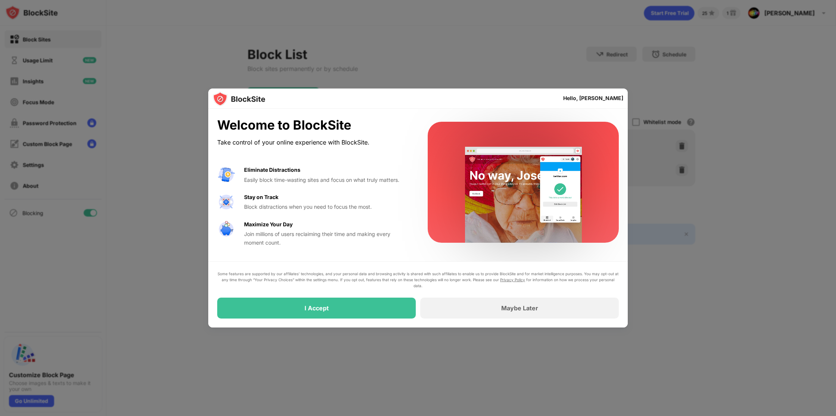  I want to click on div: Eliminate Distractions, so click(272, 170).